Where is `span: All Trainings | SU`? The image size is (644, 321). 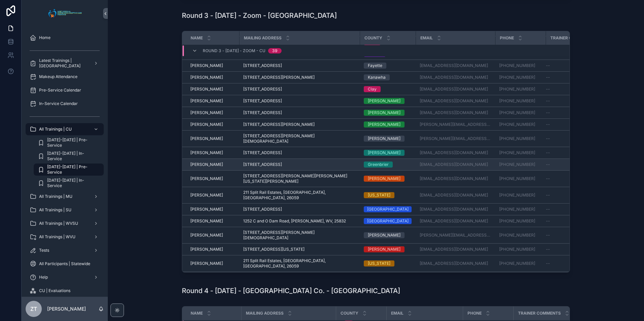 span: All Trainings | SU is located at coordinates (55, 210).